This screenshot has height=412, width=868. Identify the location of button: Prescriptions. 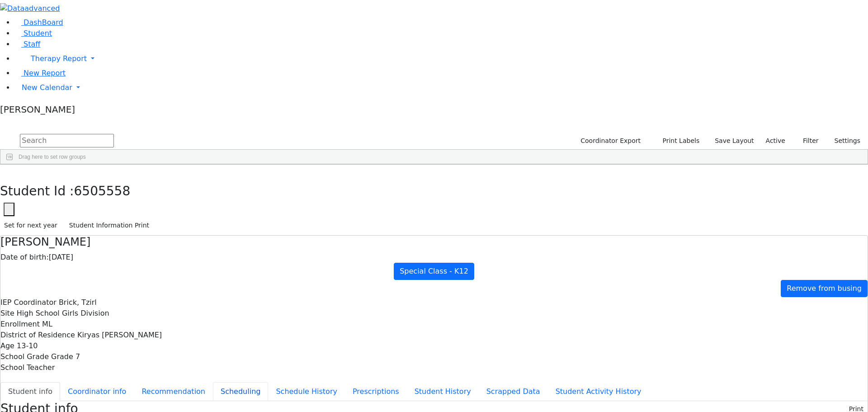
(375, 391).